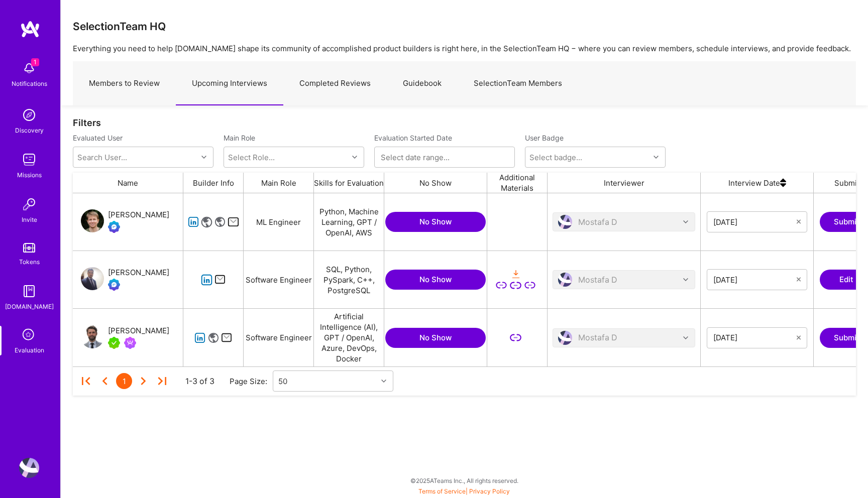  What do you see at coordinates (29, 160) in the screenshot?
I see `img: teamwork` at bounding box center [29, 160].